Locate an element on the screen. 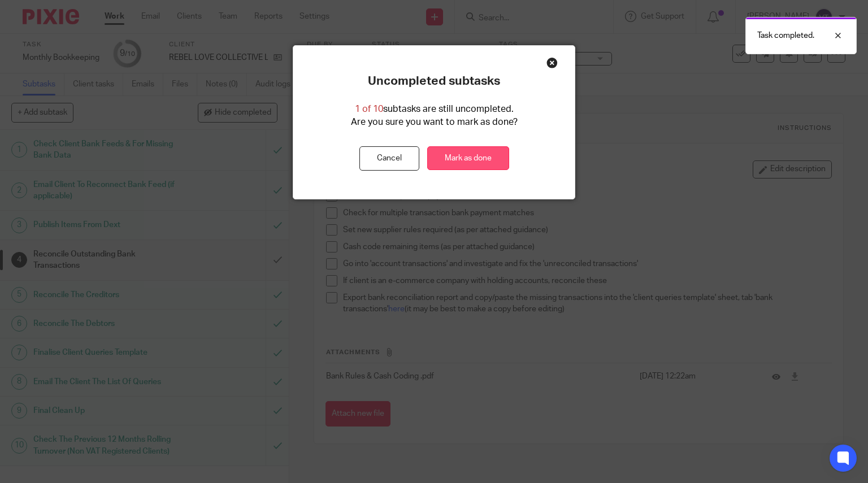 The width and height of the screenshot is (868, 483). p: Uncompleted subtasks is located at coordinates (434, 82).